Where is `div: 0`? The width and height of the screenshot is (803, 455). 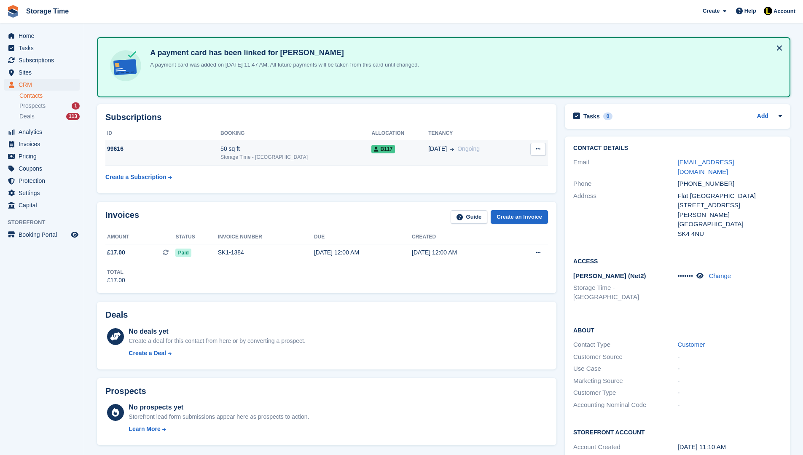
div: 0 is located at coordinates (608, 116).